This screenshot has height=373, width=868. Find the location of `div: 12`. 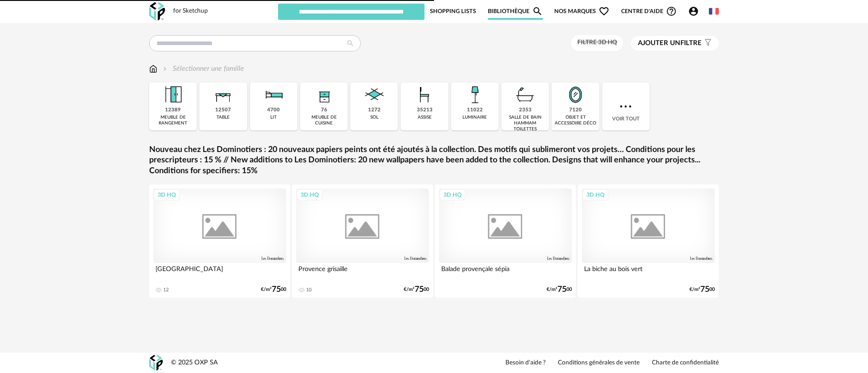

div: 12 is located at coordinates (166, 290).